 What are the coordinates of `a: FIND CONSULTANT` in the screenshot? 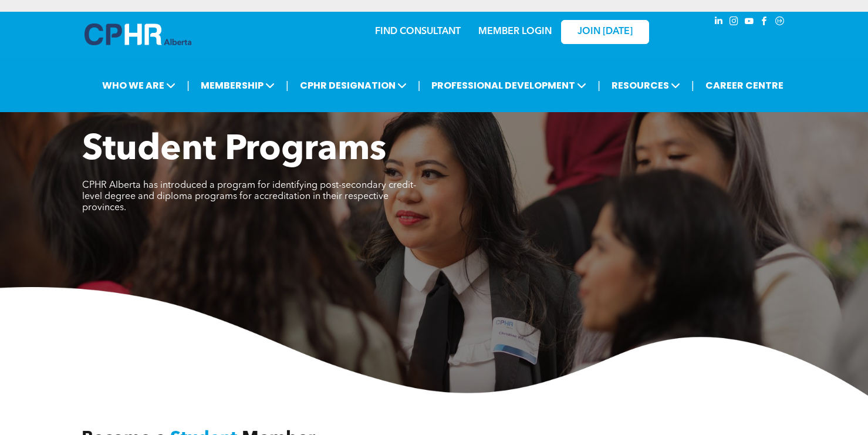 It's located at (418, 32).